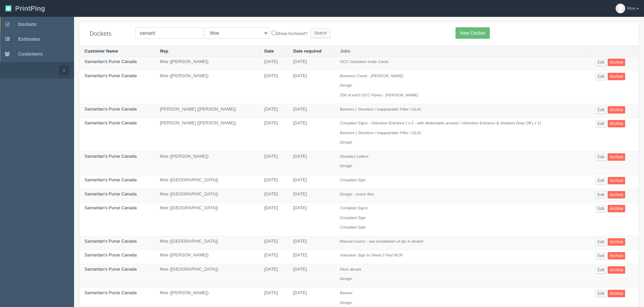 The image size is (644, 307). I want to click on i: Coroplast Signs - Volunteer Entrance ( x 2 - with detachable arrows) / Volunteer Entrance & shoeb..., so click(440, 123).